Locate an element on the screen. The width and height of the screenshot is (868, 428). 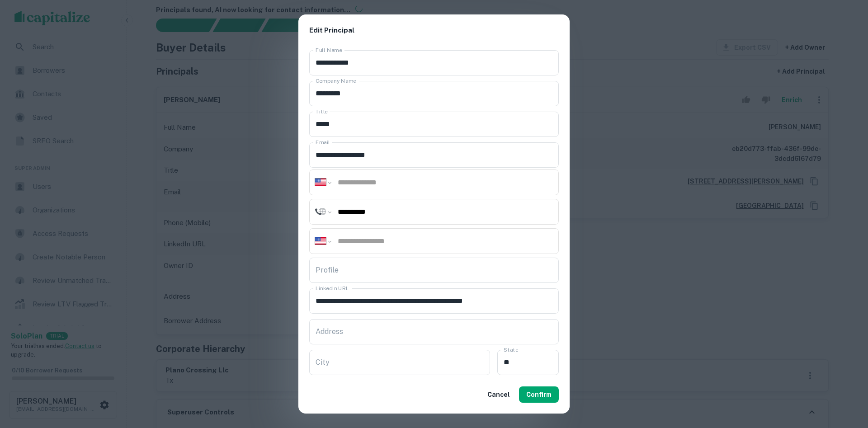
label: Title is located at coordinates (322, 111).